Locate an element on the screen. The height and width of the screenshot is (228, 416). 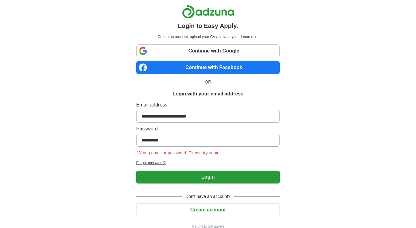
button: Create account is located at coordinates (208, 210).